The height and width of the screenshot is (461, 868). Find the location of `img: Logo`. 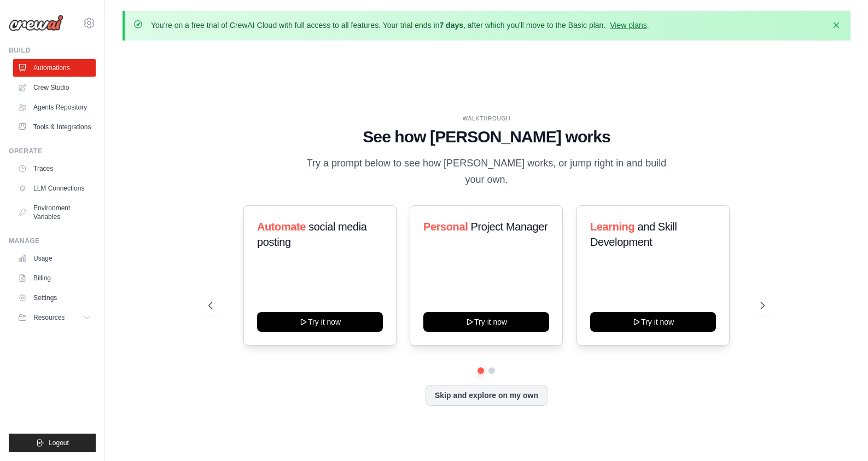

img: Logo is located at coordinates (36, 23).